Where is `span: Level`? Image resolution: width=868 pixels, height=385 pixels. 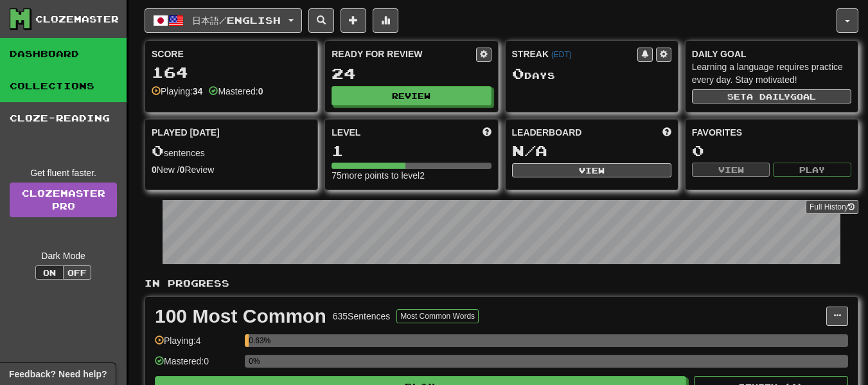
span: Level is located at coordinates (346, 133).